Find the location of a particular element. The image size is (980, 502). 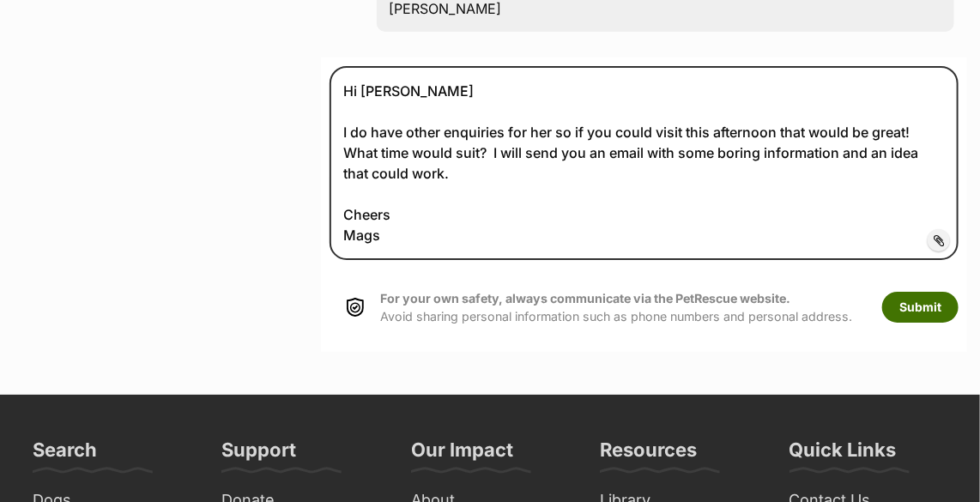

h3: Our Impact is located at coordinates (462, 455).